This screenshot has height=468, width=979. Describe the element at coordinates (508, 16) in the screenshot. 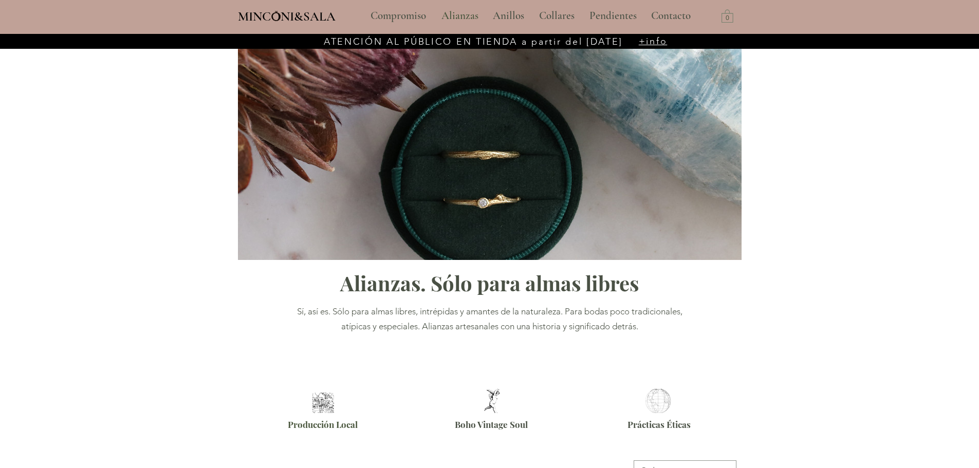

I see `p: Anillos` at that location.